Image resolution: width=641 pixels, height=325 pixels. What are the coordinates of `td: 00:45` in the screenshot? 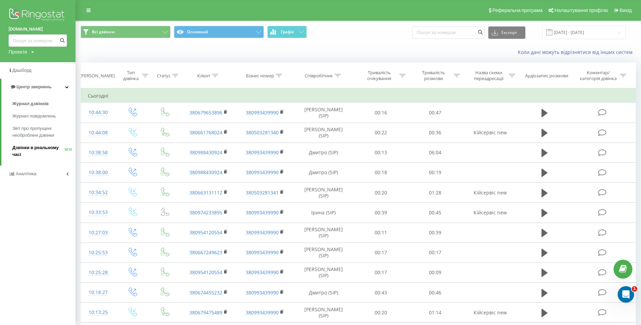 It's located at (435, 212).